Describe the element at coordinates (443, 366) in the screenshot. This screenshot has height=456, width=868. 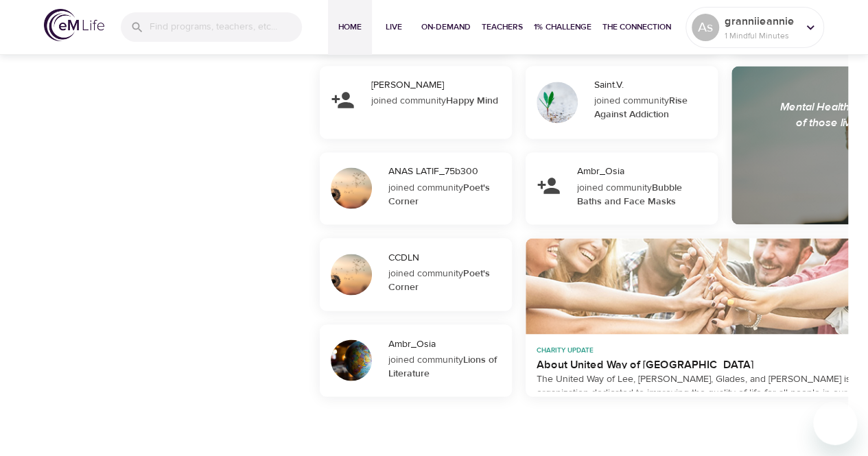
I see `strong: Lions of Literature` at that location.